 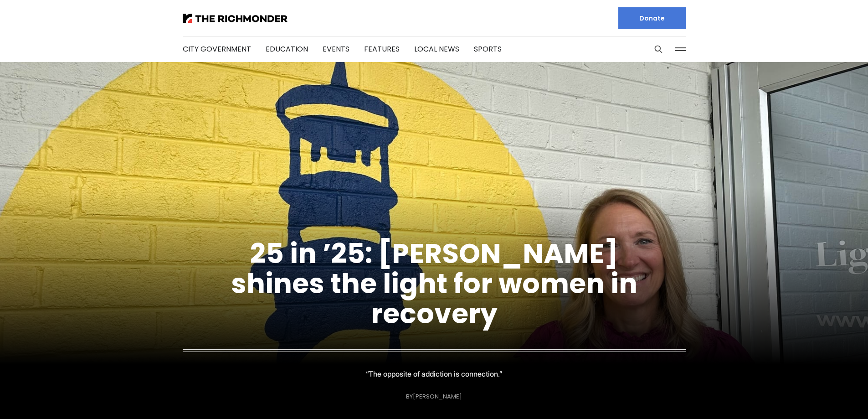 I want to click on a: Features, so click(x=382, y=49).